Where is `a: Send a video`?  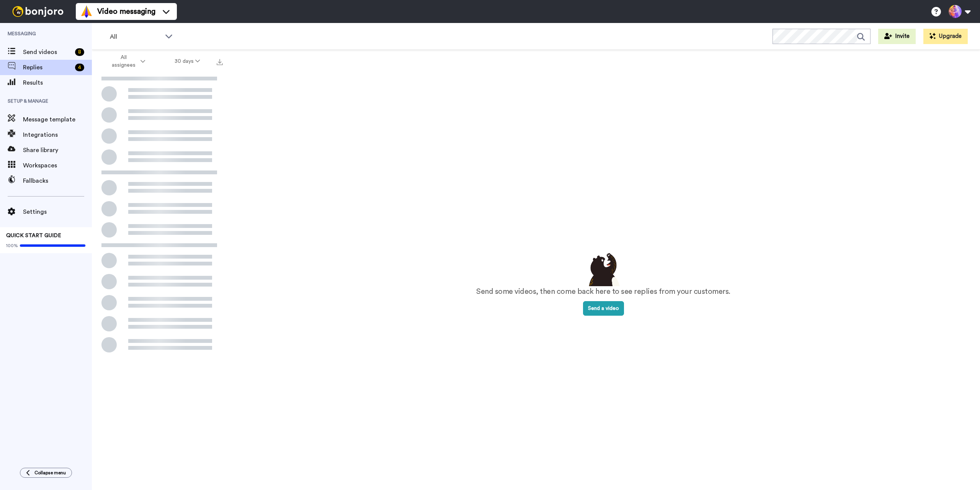 a: Send a video is located at coordinates (604, 308).